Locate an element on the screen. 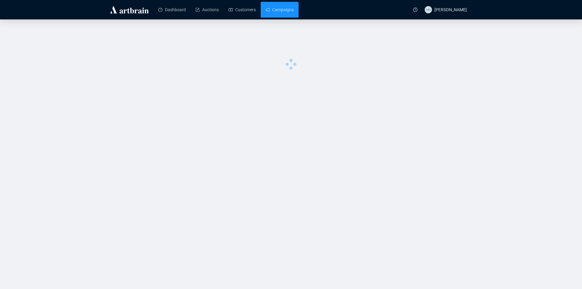 The image size is (582, 289). a: Dashboard is located at coordinates (172, 10).